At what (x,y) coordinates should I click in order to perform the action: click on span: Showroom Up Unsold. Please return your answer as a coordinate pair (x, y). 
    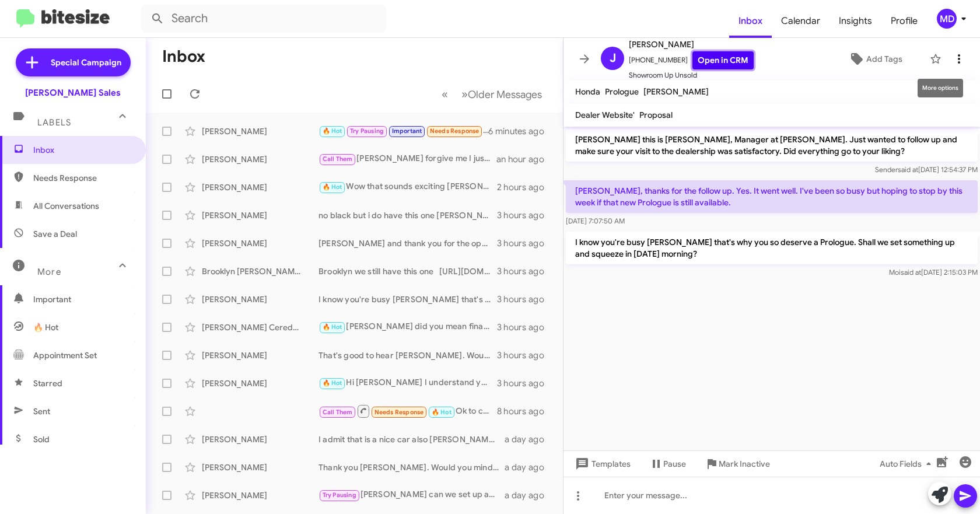
    Looking at the image, I should click on (691, 75).